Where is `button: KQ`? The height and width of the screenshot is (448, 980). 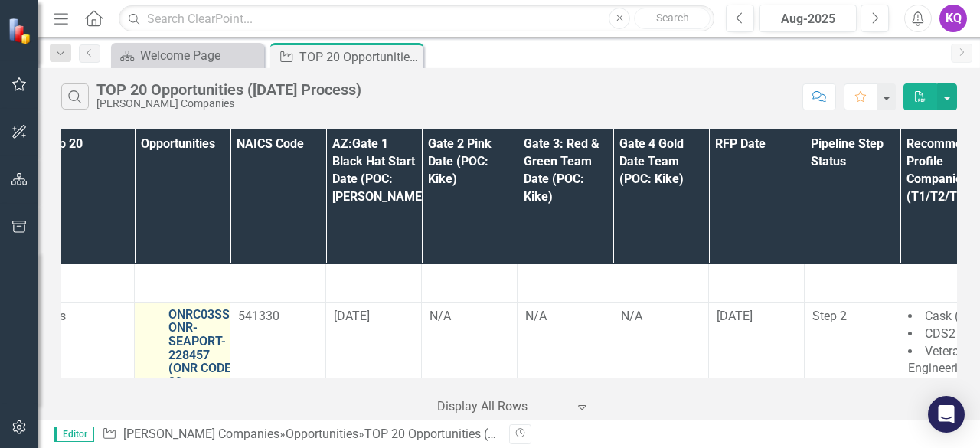
button: KQ is located at coordinates (953, 18).